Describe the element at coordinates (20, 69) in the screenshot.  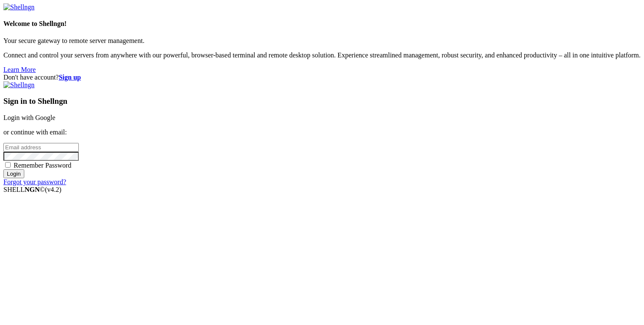
I see `a: Learn More` at that location.